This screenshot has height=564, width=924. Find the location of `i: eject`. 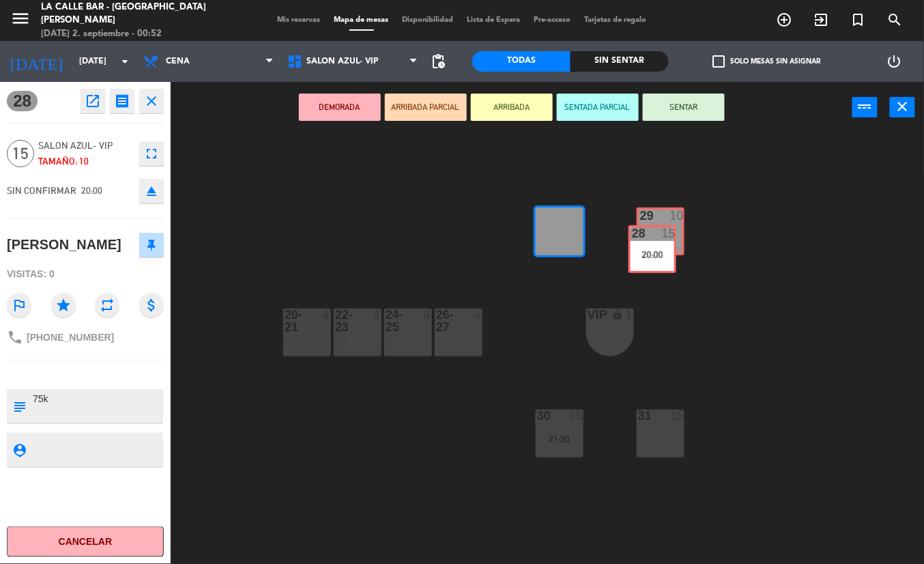

i: eject is located at coordinates (152, 191).